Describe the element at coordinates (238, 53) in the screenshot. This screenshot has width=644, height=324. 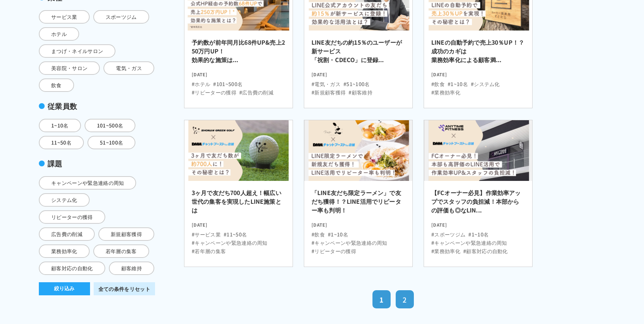
I see `h2: 予約数が前年同月比68件UP&売上250万円UP！ 効果的な施策は...` at that location.